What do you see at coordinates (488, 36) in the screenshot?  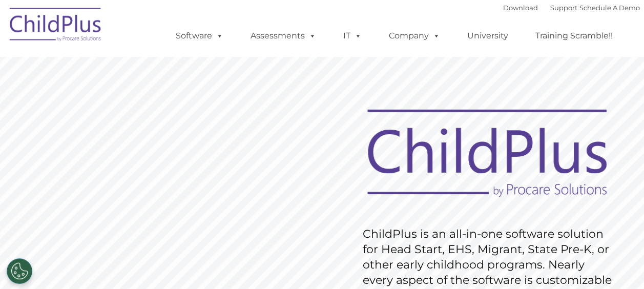 I see `a: University` at bounding box center [488, 36].